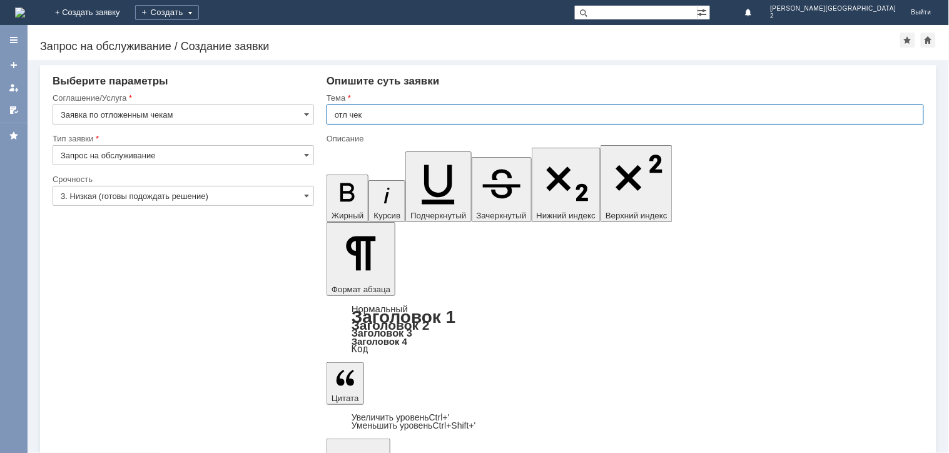 The height and width of the screenshot is (453, 949). What do you see at coordinates (360, 349) in the screenshot?
I see `a: Код` at bounding box center [360, 349].